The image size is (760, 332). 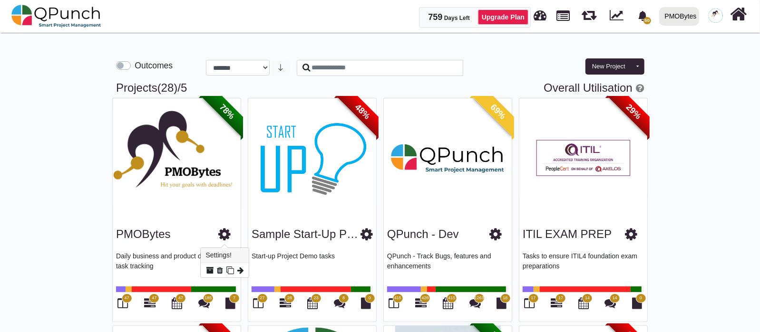 I want to click on span: 185, so click(x=208, y=299).